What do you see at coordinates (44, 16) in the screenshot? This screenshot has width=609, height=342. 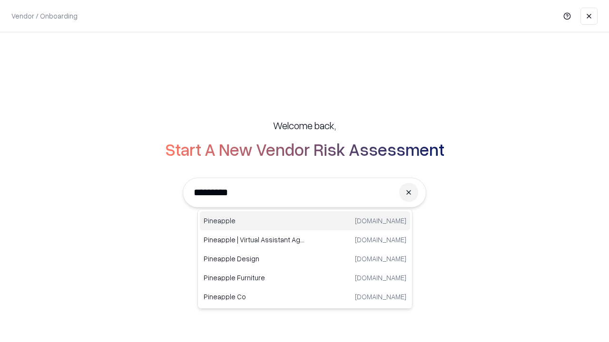 I see `p: Vendor / Onboarding` at bounding box center [44, 16].